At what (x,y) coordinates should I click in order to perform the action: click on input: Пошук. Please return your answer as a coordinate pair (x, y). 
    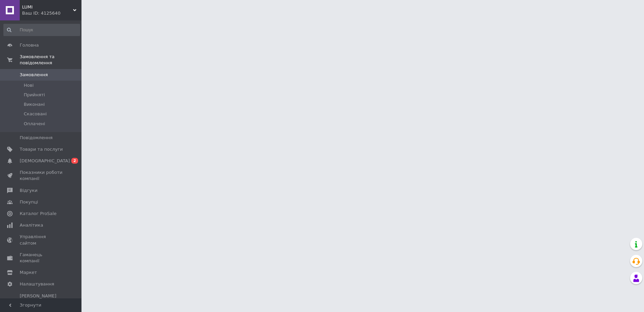
    Looking at the image, I should click on (42, 30).